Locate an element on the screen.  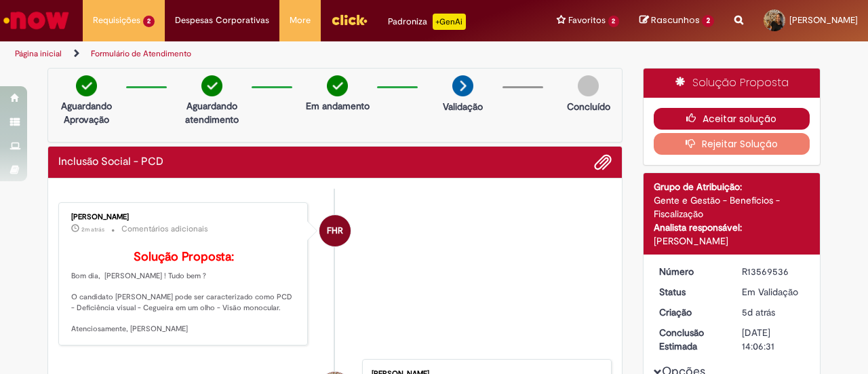
a: Rascunhos is located at coordinates (677, 21).